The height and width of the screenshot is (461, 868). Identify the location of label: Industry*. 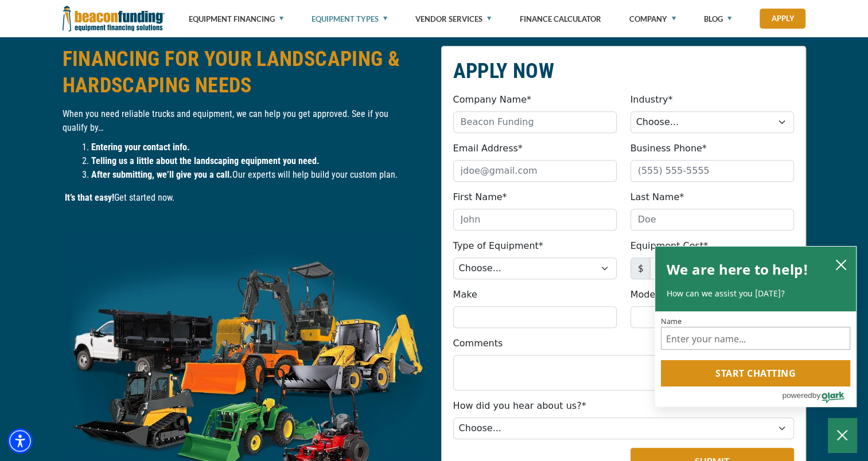
(652, 100).